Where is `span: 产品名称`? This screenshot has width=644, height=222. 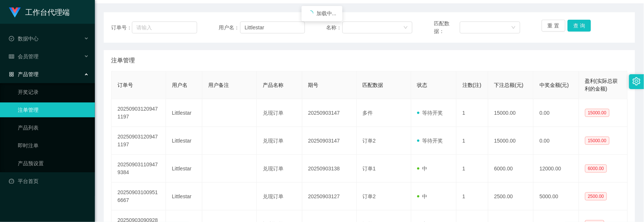 span: 产品名称 is located at coordinates (273, 85).